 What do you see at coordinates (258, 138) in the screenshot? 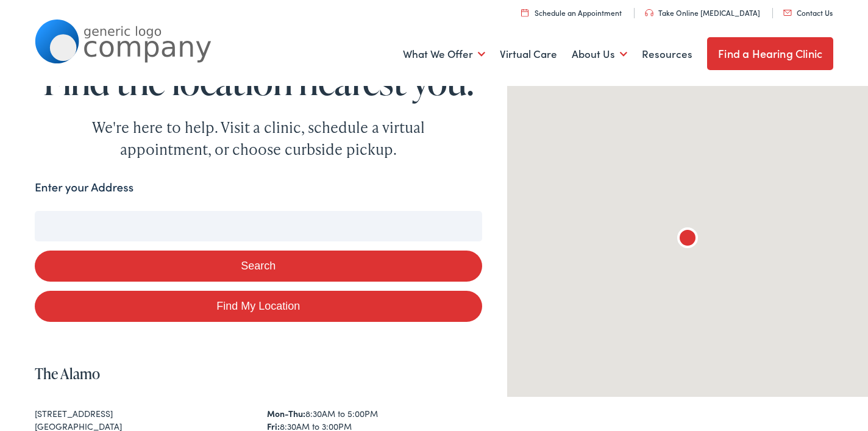
I see `div: We're here to help. Visit a clinic, schedule a virtual appointment, or choose curbside pickup.` at bounding box center [258, 138].